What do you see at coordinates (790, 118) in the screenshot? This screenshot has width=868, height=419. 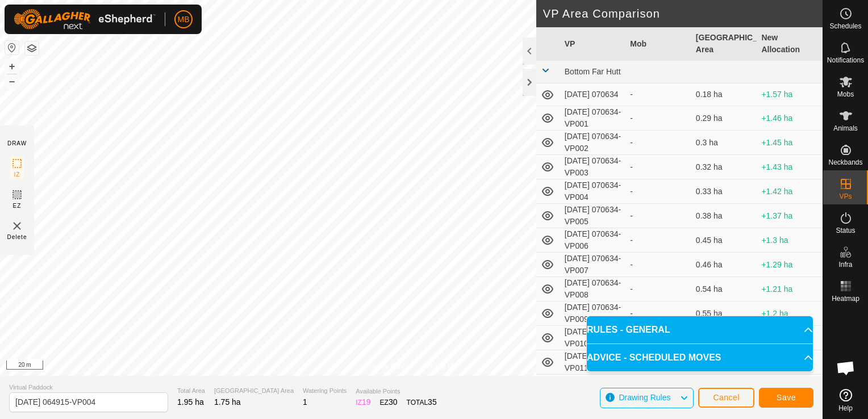 I see `td: +1.46 ha` at bounding box center [790, 118].